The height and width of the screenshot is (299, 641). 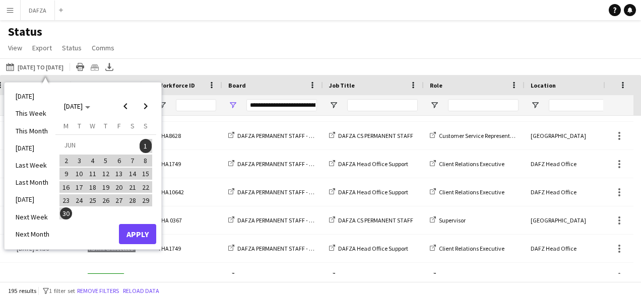 I want to click on button: 02-06-2025, so click(x=66, y=161).